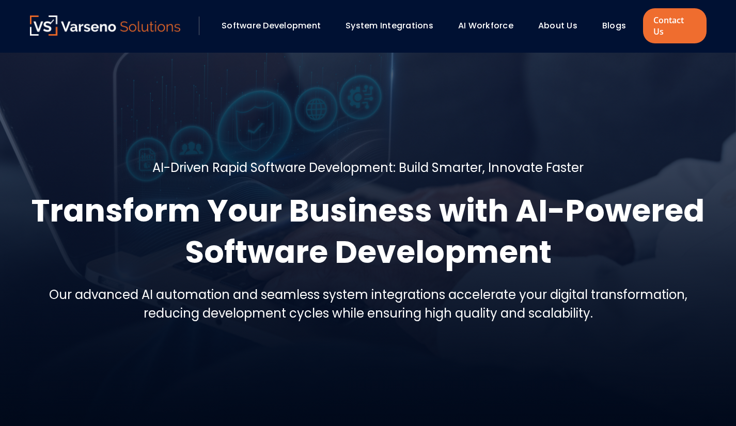  I want to click on div: Software Development, so click(276, 26).